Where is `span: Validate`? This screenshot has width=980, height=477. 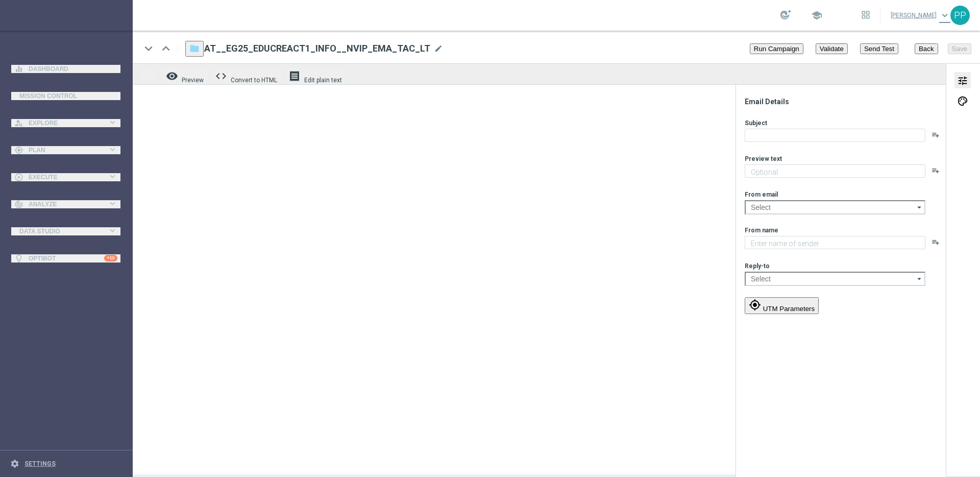 span: Validate is located at coordinates (831, 48).